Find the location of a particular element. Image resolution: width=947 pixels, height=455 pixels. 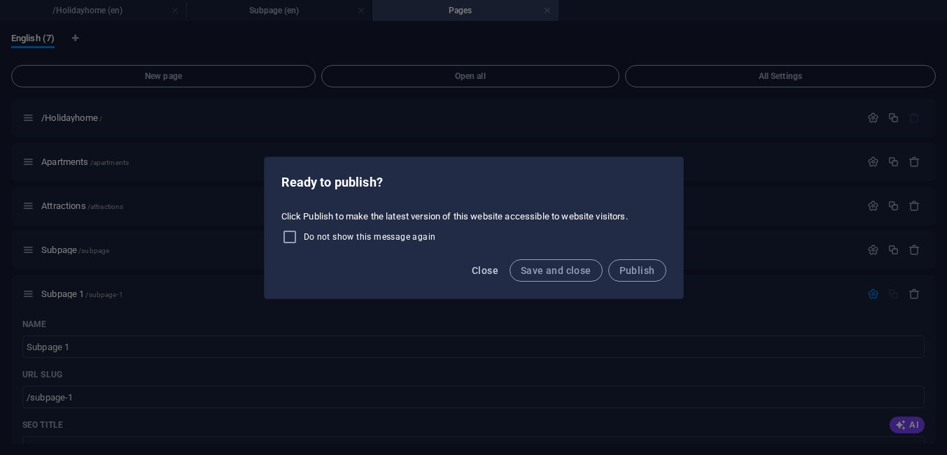

button: Close is located at coordinates (485, 271).